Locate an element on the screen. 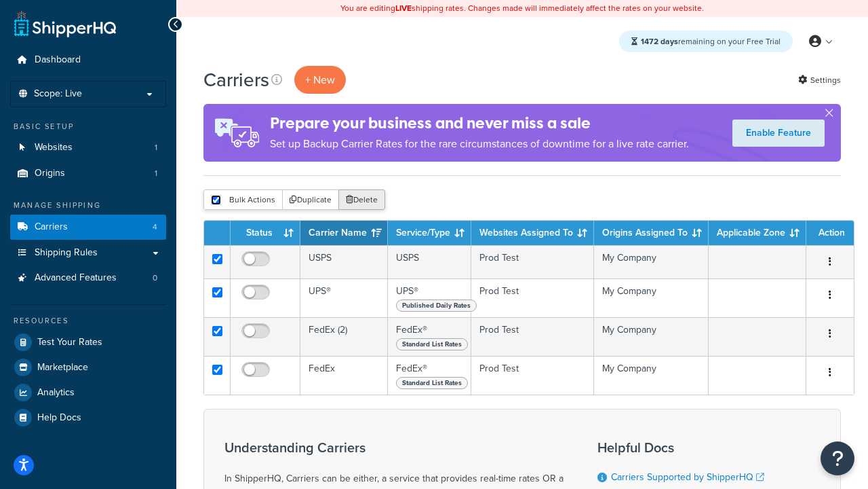 The height and width of the screenshot is (489, 868). div: remaining on your Free Trial is located at coordinates (707, 42).